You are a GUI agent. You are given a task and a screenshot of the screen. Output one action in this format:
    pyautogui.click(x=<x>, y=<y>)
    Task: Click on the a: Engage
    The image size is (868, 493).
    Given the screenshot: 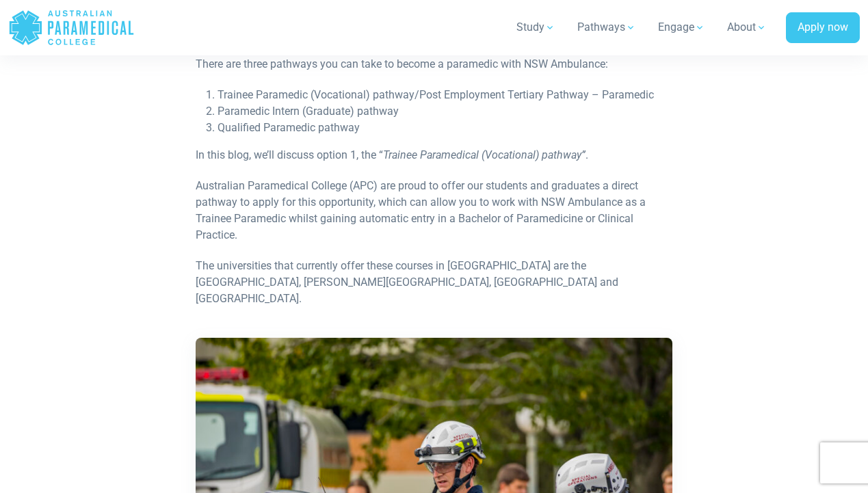 What is the action you would take?
    pyautogui.click(x=681, y=27)
    